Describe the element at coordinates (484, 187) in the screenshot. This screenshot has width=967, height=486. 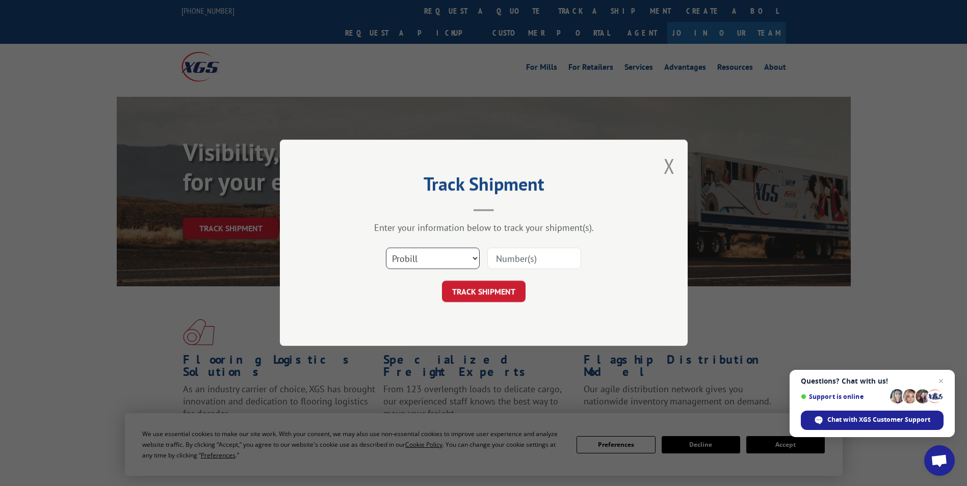
I see `h2: Track Shipment` at that location.